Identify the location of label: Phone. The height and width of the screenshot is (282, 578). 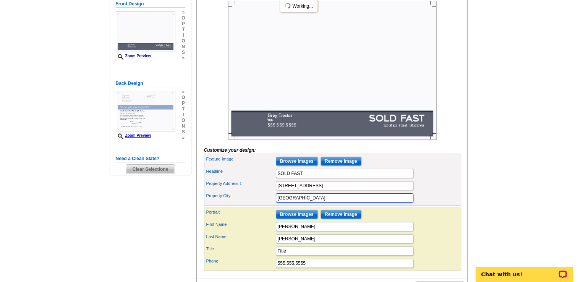
(241, 261).